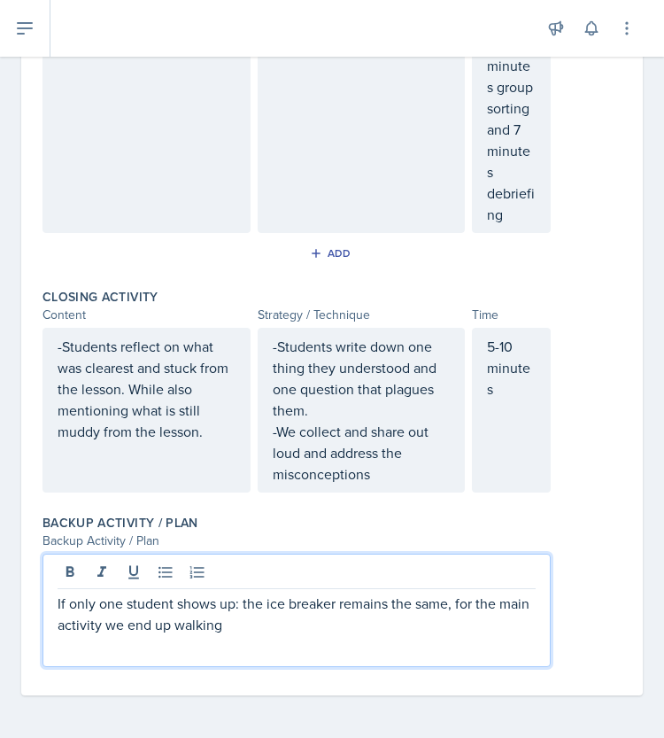 The image size is (664, 738). I want to click on p: -We collect and share out loud and address the misconceptions, so click(361, 453).